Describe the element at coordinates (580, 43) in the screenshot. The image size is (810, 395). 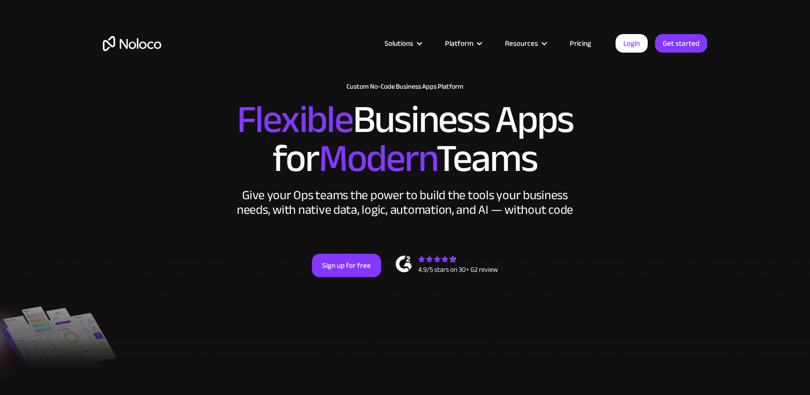
I see `a: Pricing` at that location.